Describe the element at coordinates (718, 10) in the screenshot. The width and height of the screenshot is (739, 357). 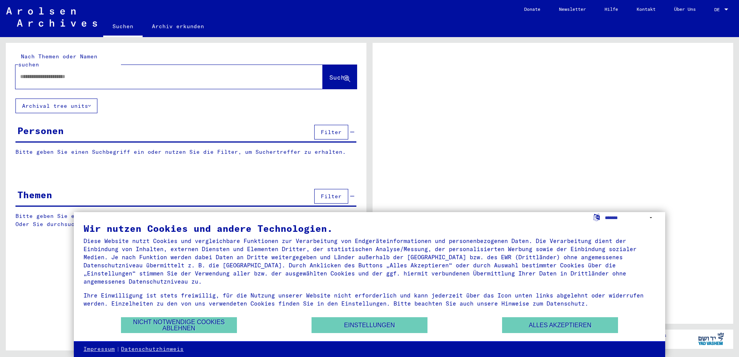
I see `span: DE` at that location.